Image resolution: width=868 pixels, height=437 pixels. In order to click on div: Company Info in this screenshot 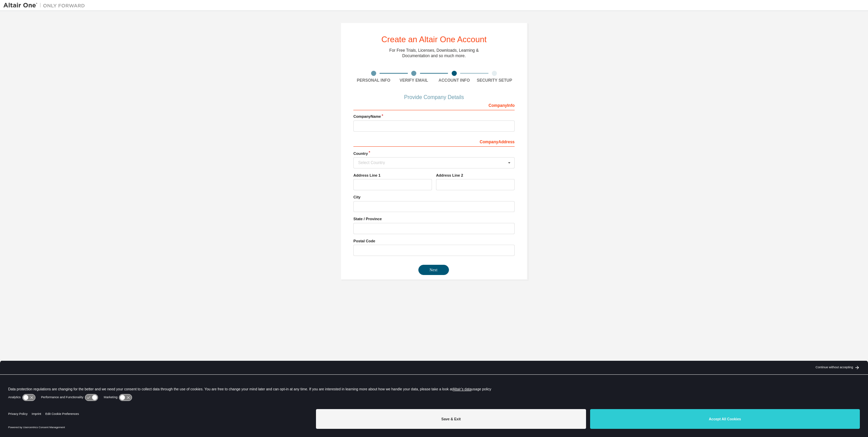, I will do `click(434, 105)`.